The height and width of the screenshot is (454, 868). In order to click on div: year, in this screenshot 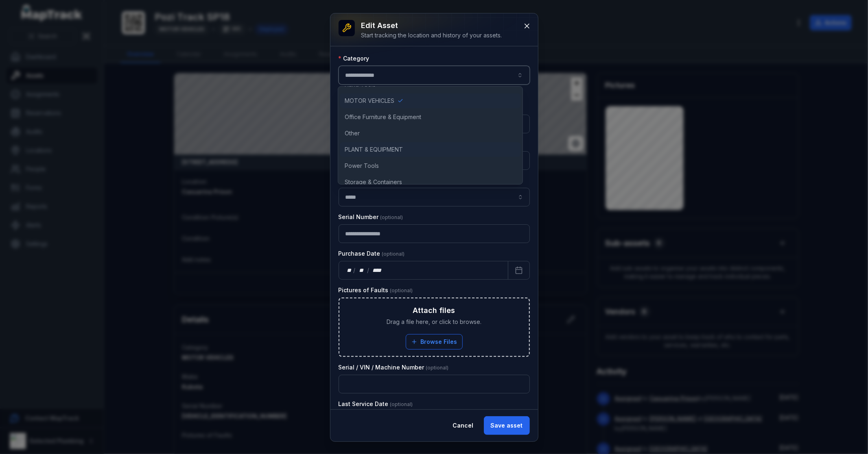, I will do `click(377, 270)`.